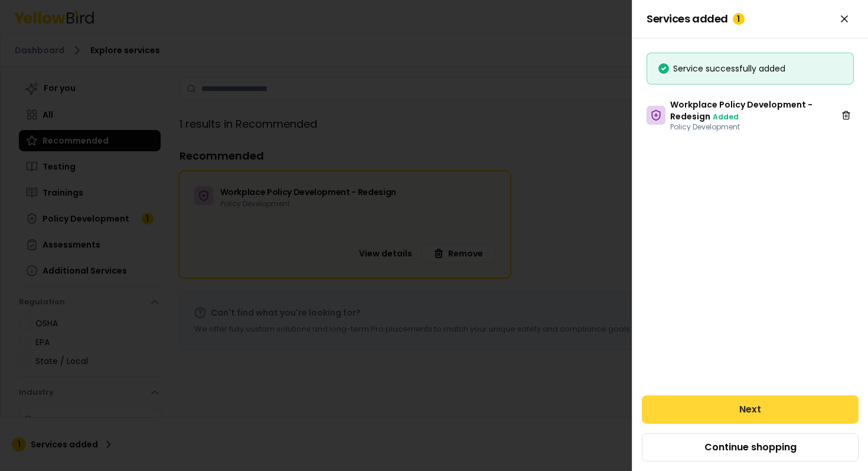 The image size is (868, 471). Describe the element at coordinates (726, 117) in the screenshot. I see `span: Added` at that location.